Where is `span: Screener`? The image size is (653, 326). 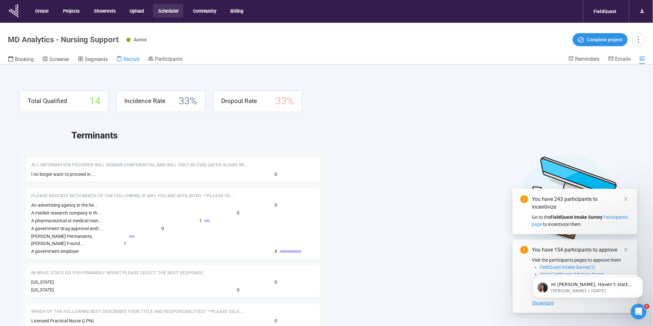 span: Screener is located at coordinates (59, 59).